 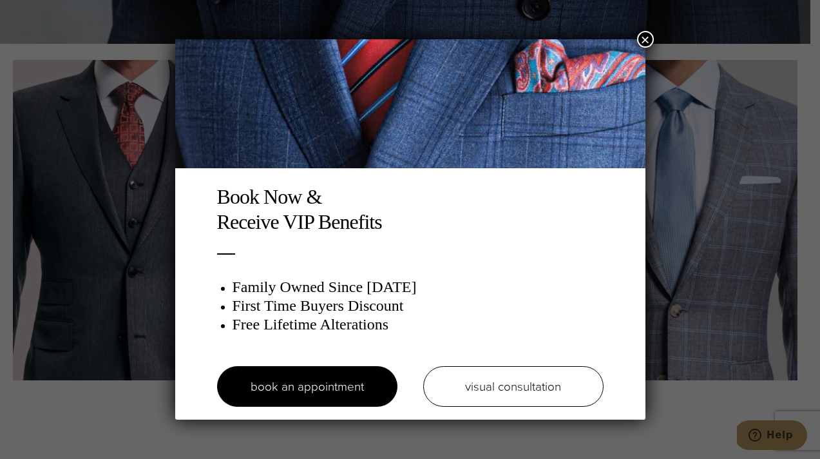 What do you see at coordinates (43, 15) in the screenshot?
I see `span: Help` at bounding box center [43, 15].